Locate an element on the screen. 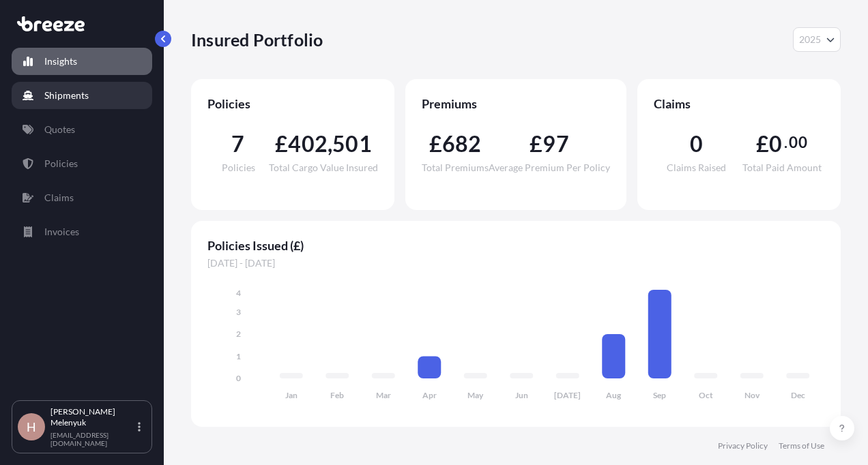 This screenshot has width=868, height=465. span: Average Premium Per Policy is located at coordinates (550, 168).